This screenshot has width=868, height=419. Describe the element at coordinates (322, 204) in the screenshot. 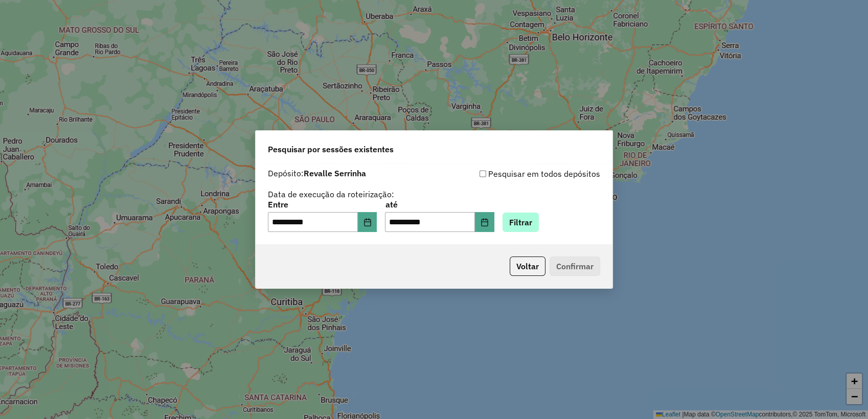

I see `label: Entre` at that location.